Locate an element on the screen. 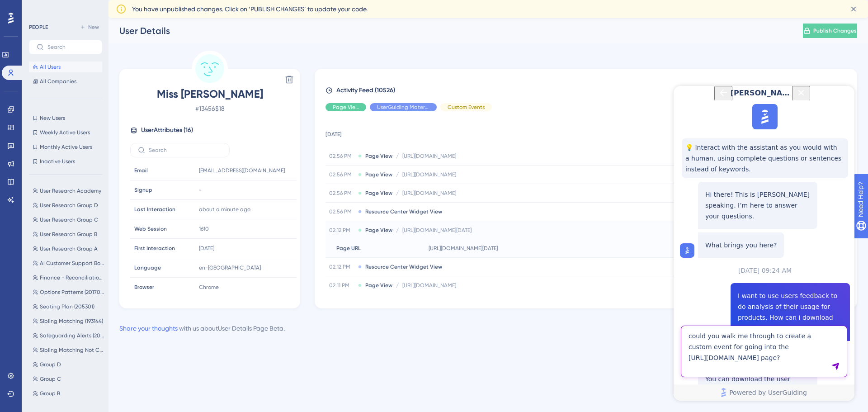 This screenshot has width=868, height=412. span: New is located at coordinates (93, 27).